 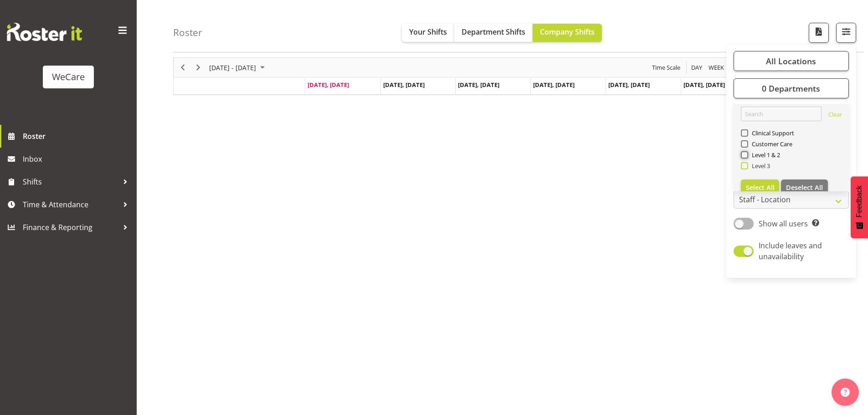 What do you see at coordinates (771, 133) in the screenshot?
I see `span: Clinical Support` at bounding box center [771, 133].